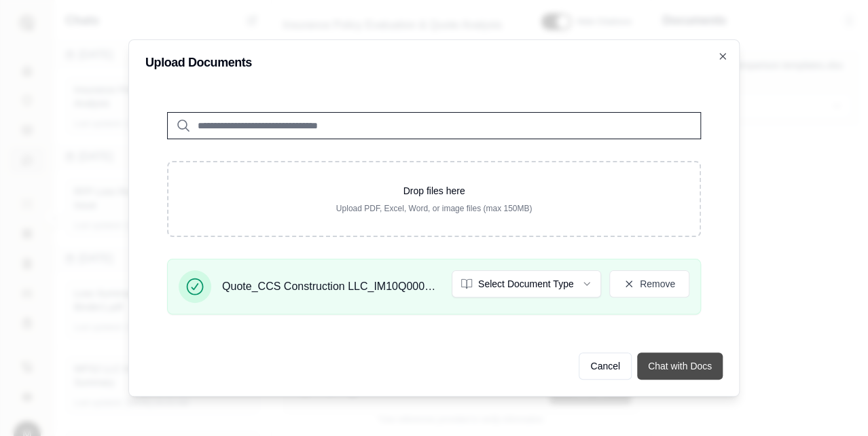 Image resolution: width=868 pixels, height=436 pixels. What do you see at coordinates (434, 63) in the screenshot?
I see `h2: Upload Documents` at bounding box center [434, 63].